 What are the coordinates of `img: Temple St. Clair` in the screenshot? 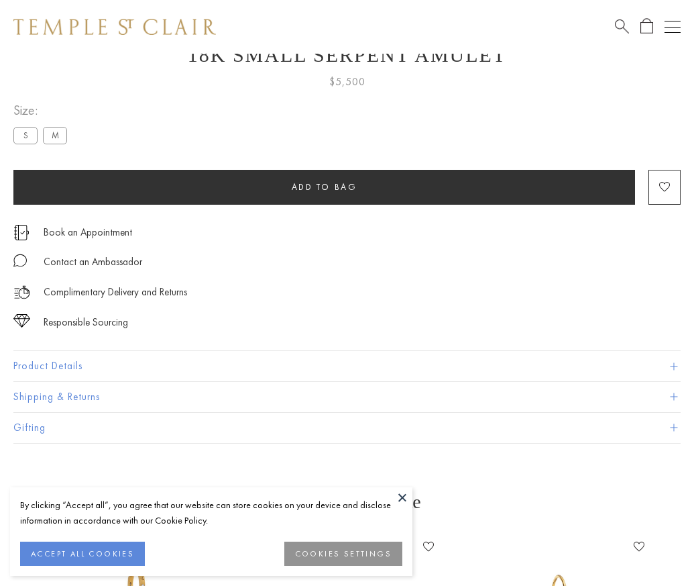 It's located at (115, 27).